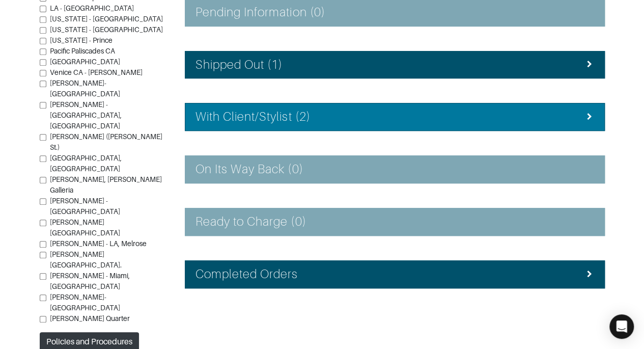 This screenshot has width=644, height=349. I want to click on input: Pacific Paliscades CA, so click(43, 51).